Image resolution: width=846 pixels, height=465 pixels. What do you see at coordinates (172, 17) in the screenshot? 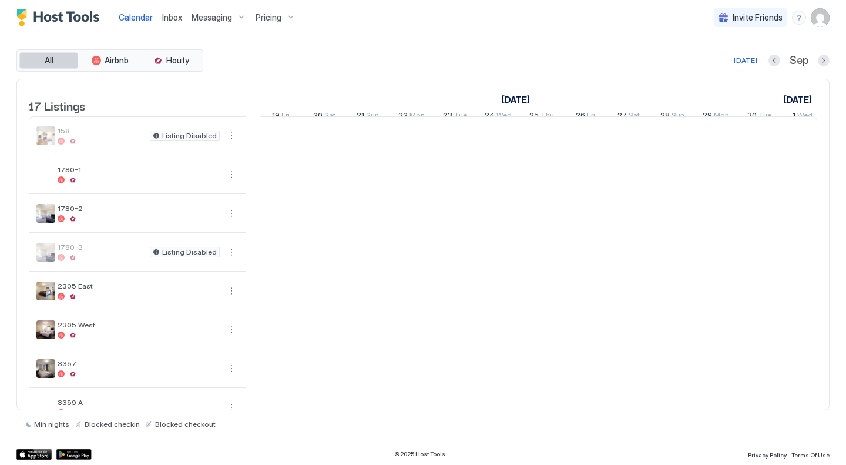
I see `span: Inbox` at bounding box center [172, 17].